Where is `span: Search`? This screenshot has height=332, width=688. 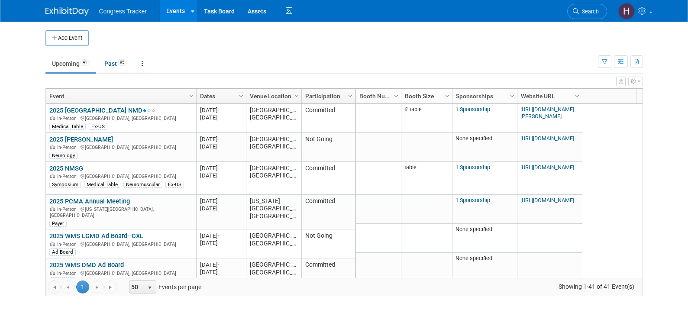
span: Search is located at coordinates (589, 11).